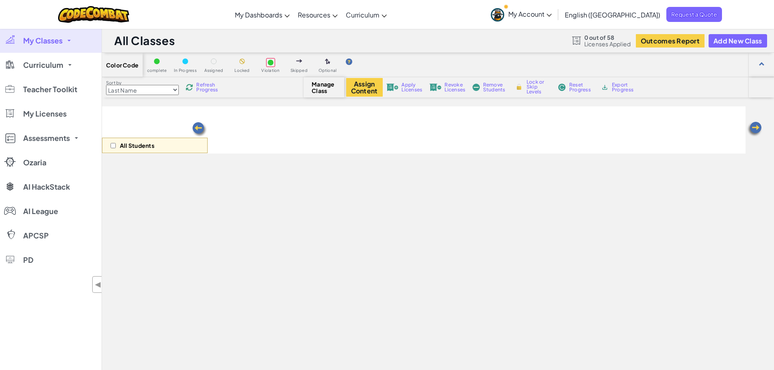 This screenshot has height=370, width=774. Describe the element at coordinates (258, 15) in the screenshot. I see `span: My Dashboards` at that location.